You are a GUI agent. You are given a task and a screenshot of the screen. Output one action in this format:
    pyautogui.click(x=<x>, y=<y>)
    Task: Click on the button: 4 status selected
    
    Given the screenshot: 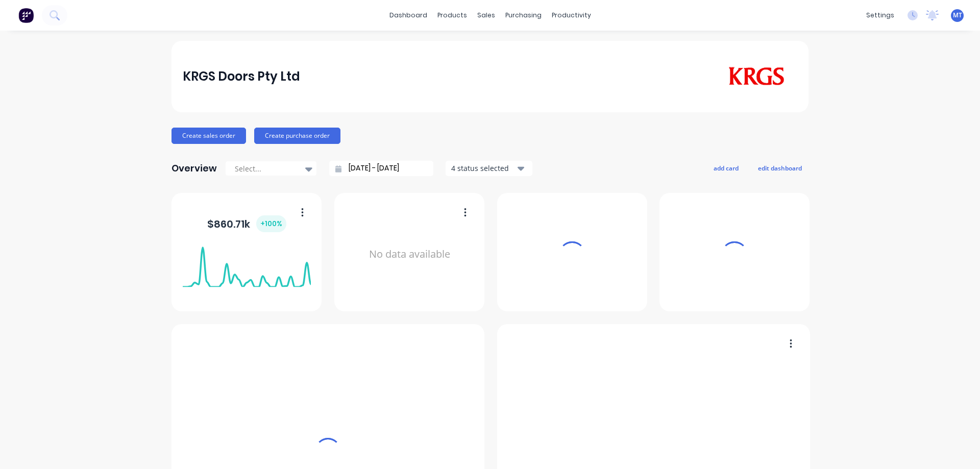 What is the action you would take?
    pyautogui.click(x=489, y=169)
    